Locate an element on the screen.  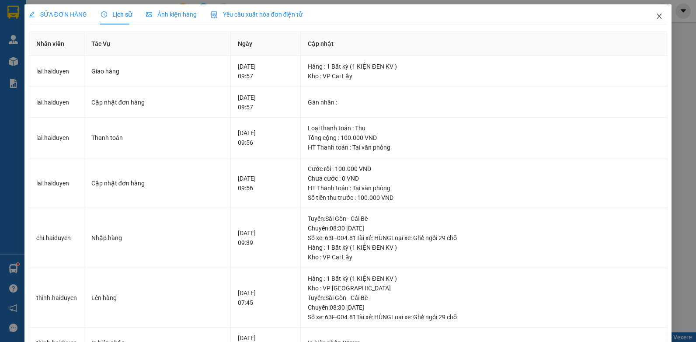
th: Ngày is located at coordinates (266, 44).